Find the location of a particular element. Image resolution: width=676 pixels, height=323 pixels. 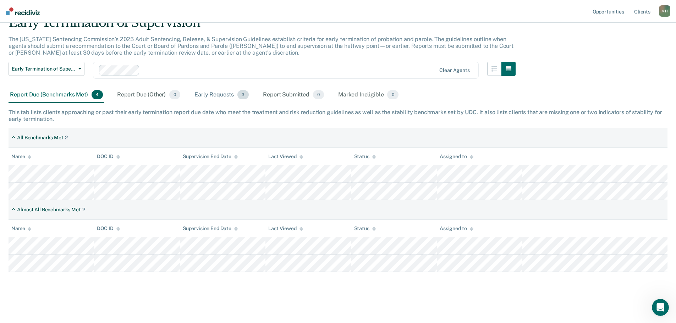

span: Early Termination of Supervision is located at coordinates (44, 69).